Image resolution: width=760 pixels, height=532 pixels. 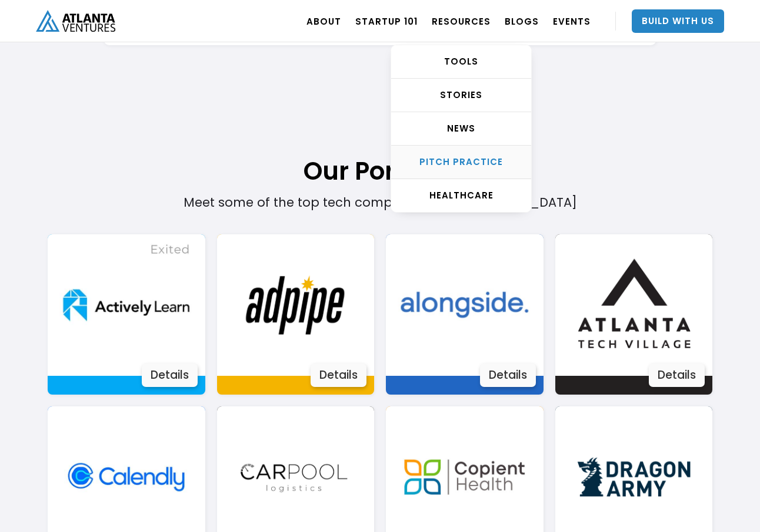 What do you see at coordinates (521, 22) in the screenshot?
I see `a: BLOGS` at bounding box center [521, 22].